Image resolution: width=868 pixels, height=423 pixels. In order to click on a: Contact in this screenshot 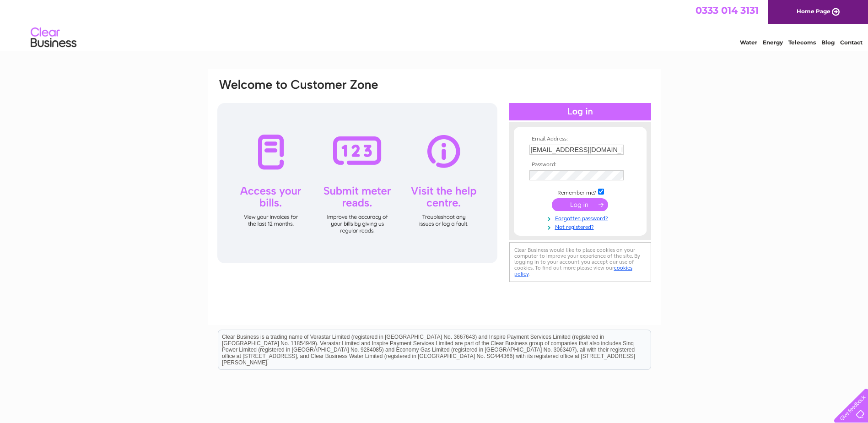, I will do `click(851, 42)`.